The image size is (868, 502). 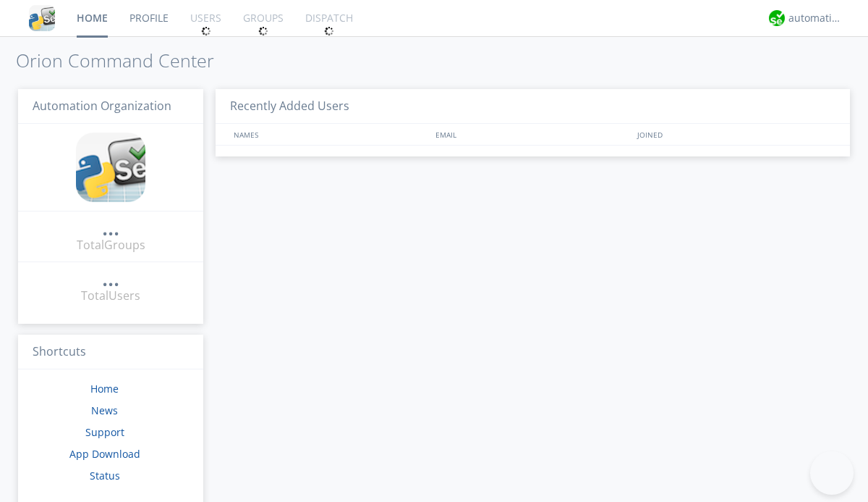 I want to click on a: App Download, so click(x=105, y=453).